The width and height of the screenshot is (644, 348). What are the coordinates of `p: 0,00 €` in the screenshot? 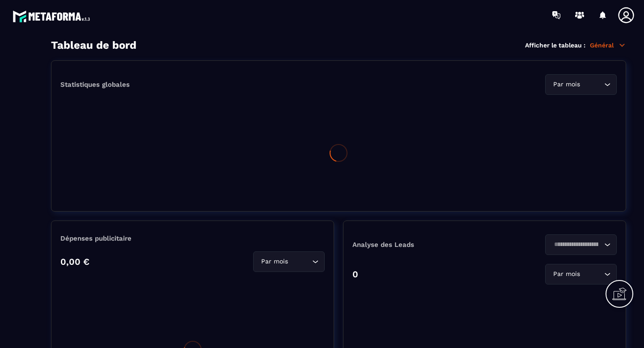 It's located at (75, 261).